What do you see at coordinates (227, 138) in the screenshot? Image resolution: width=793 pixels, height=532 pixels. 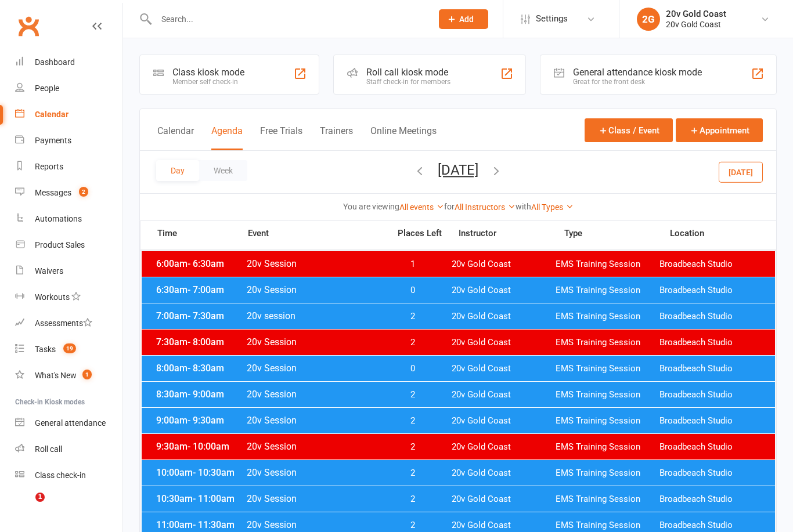 I see `button: Agenda` at bounding box center [227, 138].